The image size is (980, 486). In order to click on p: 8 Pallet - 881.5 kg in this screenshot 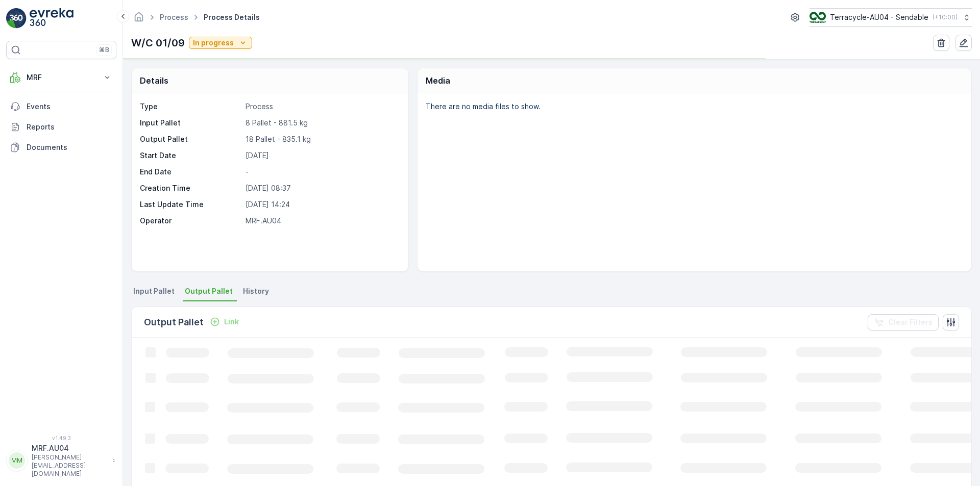, I will do `click(321, 123)`.